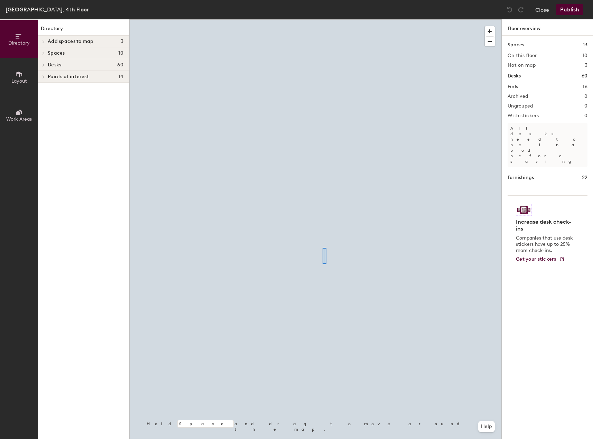  Describe the element at coordinates (524, 210) in the screenshot. I see `img: Sticker logo` at that location.